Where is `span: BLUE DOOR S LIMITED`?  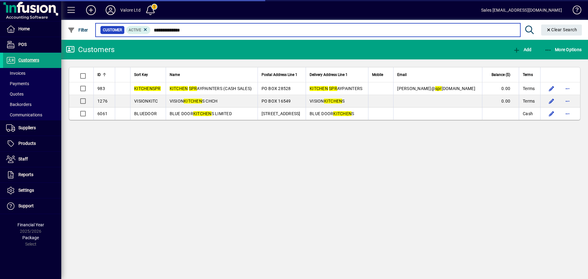
span: BLUE DOOR S LIMITED is located at coordinates (201, 114).